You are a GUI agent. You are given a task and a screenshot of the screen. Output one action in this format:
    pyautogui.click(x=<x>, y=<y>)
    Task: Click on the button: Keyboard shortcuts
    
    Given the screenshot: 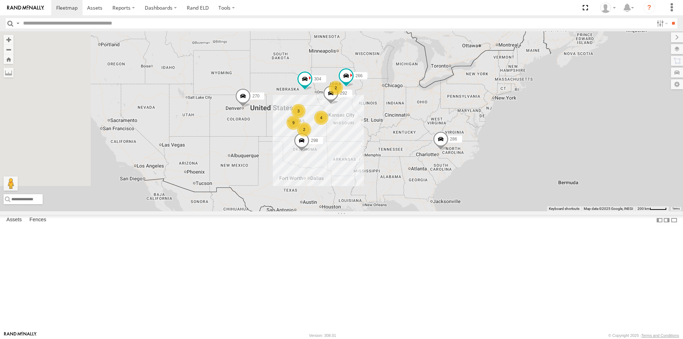 What is the action you would take?
    pyautogui.click(x=564, y=209)
    